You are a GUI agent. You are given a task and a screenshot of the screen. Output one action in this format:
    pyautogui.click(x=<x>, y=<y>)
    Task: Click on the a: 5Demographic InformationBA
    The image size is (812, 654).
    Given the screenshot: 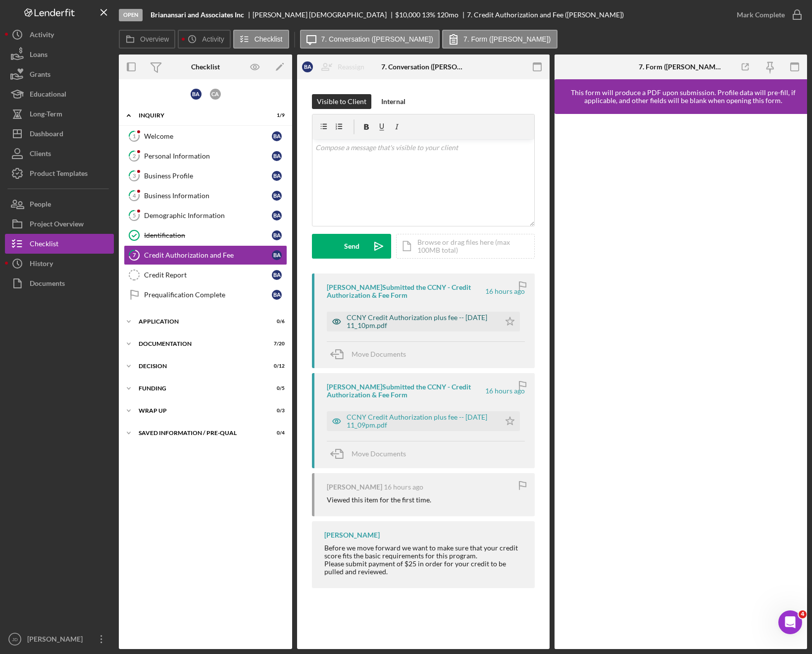 What is the action you would take?
    pyautogui.click(x=206, y=216)
    